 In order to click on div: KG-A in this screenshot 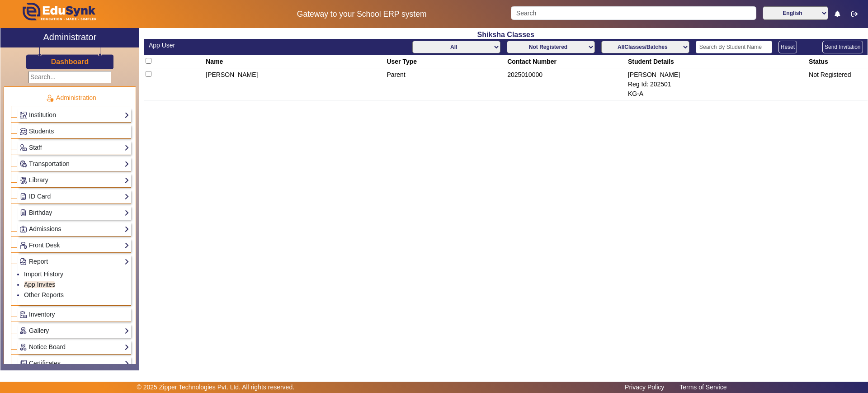, I will do `click(717, 94)`.